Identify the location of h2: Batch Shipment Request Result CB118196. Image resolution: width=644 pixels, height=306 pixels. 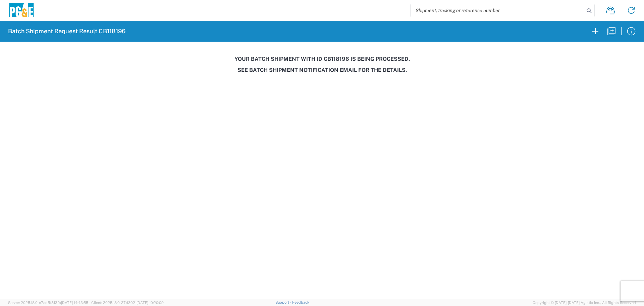
(67, 31).